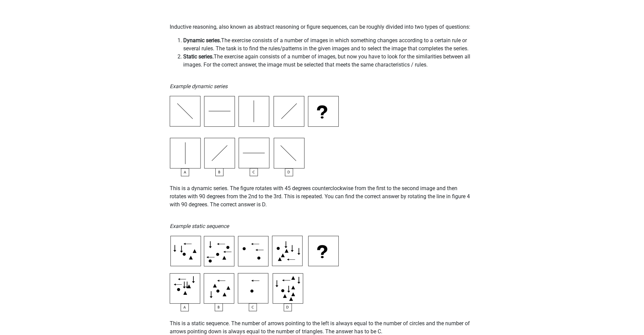 The image size is (644, 335). I want to click on i: Example dynamic series, so click(198, 86).